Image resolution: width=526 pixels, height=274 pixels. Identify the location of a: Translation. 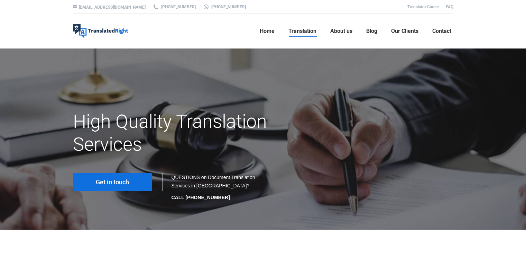
(302, 31).